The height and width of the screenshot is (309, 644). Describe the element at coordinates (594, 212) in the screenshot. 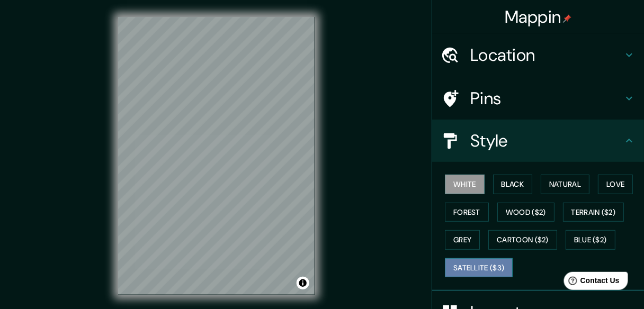

I see `button: Terrain ($2)` at that location.